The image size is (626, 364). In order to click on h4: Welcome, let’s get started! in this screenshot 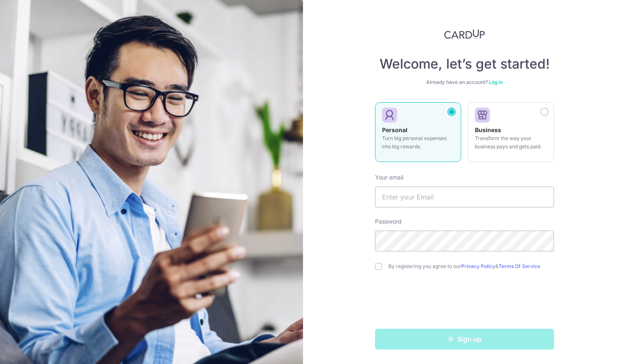, I will do `click(464, 64)`.